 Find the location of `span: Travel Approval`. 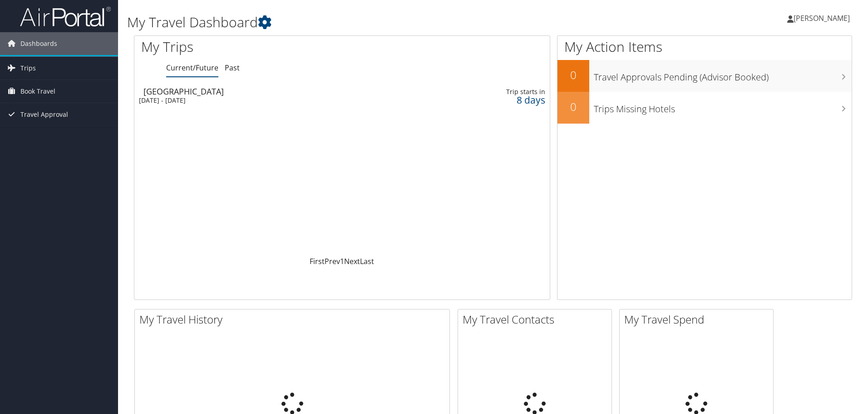

span: Travel Approval is located at coordinates (44, 114).